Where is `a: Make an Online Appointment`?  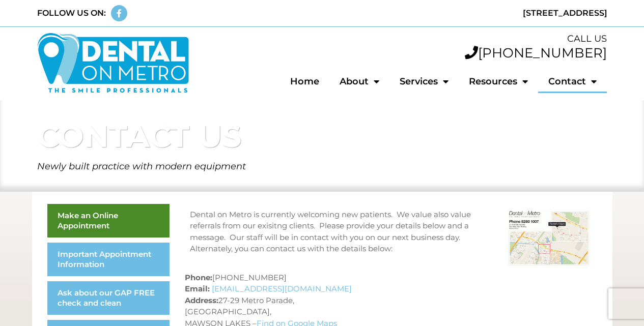 a: Make an Online Appointment is located at coordinates (109, 221).